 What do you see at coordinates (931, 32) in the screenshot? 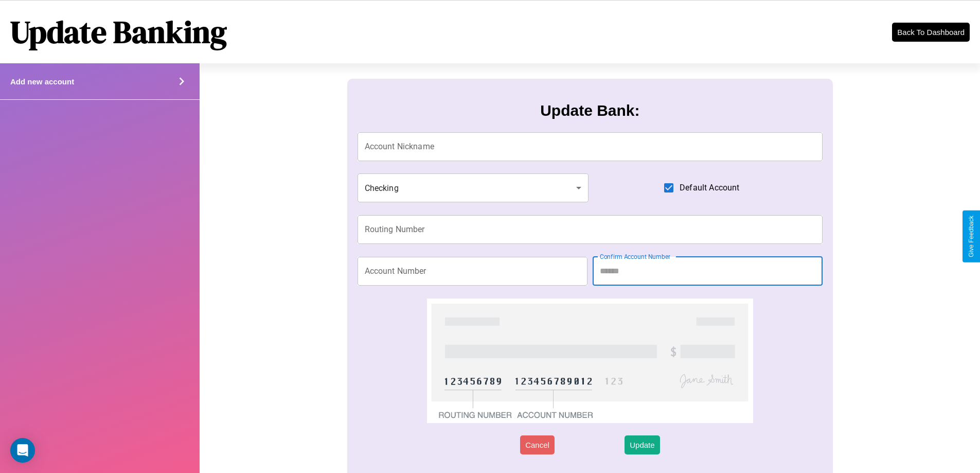
I see `button: Back To Dashboard` at bounding box center [931, 32].